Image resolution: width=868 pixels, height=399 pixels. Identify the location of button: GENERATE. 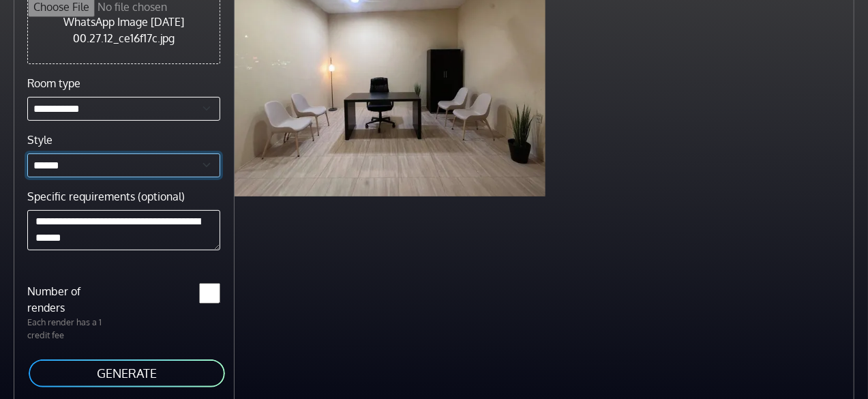
(127, 373).